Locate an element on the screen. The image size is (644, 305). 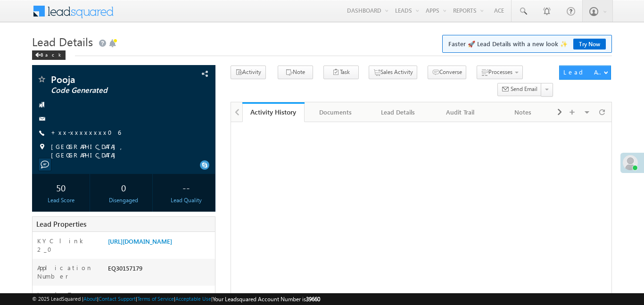
a: Notes is located at coordinates (523, 112).